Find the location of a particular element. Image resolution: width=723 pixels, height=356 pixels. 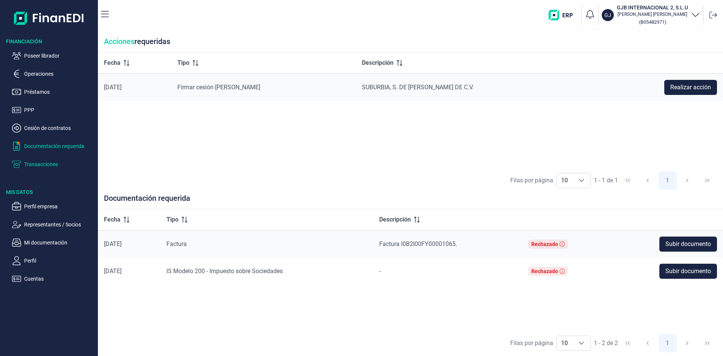

p: Cesión de contratos is located at coordinates (59, 128).